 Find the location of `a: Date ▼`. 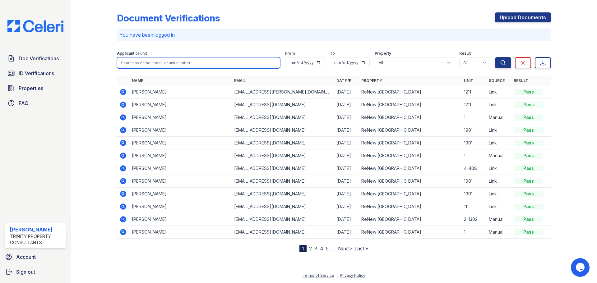

a: Date ▼ is located at coordinates (344, 81).